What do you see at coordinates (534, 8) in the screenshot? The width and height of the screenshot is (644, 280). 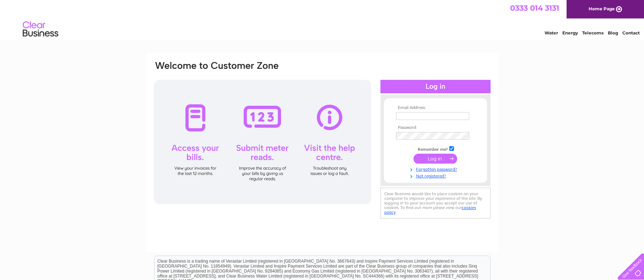 I see `span: 0333 014 3131` at bounding box center [534, 8].